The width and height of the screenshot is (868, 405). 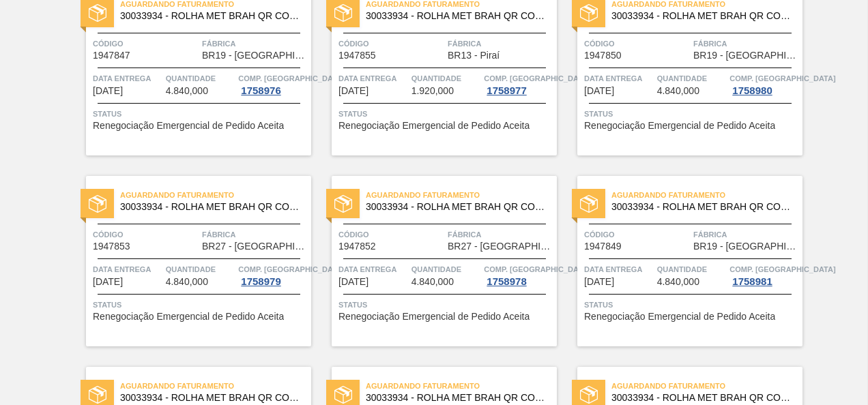 I want to click on span: BR13 - Piraí, so click(x=473, y=55).